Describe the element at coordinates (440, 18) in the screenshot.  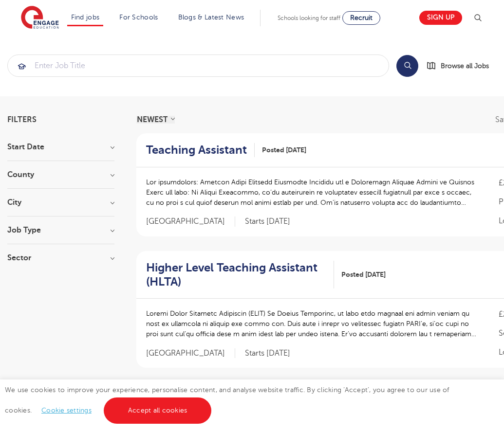
I see `a: Sign up` at that location.